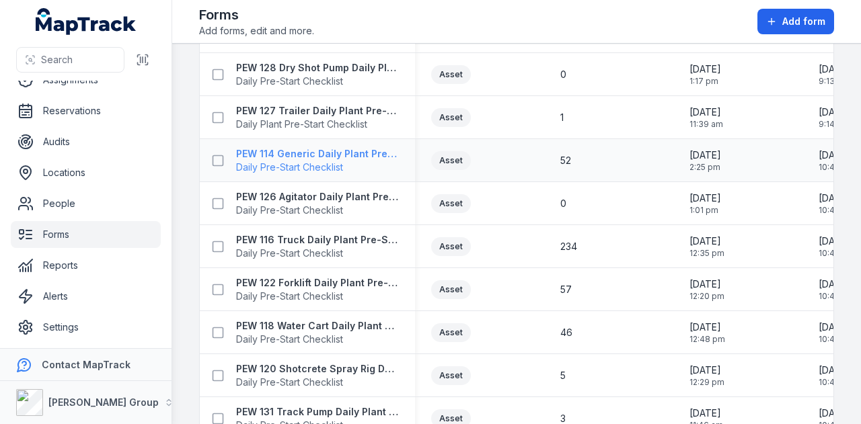 The image size is (861, 424). I want to click on strong: PEW 120 Shotcrete Spray Rig Daily Plant Pre-Start Checklist, so click(317, 369).